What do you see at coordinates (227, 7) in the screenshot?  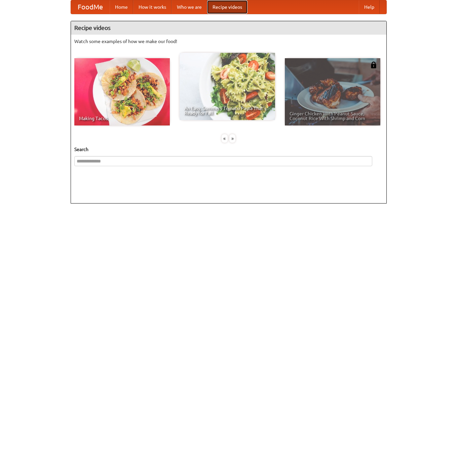 I see `a: Recipe videos` at bounding box center [227, 7].